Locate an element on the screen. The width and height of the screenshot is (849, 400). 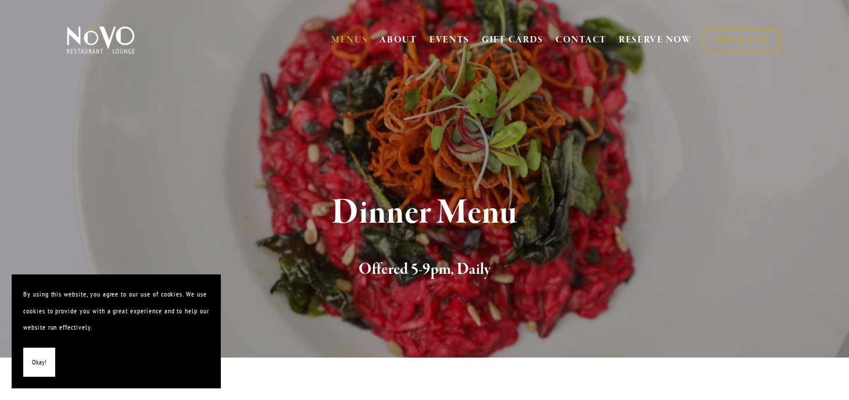
a: GIFT CARDS is located at coordinates (513, 40).